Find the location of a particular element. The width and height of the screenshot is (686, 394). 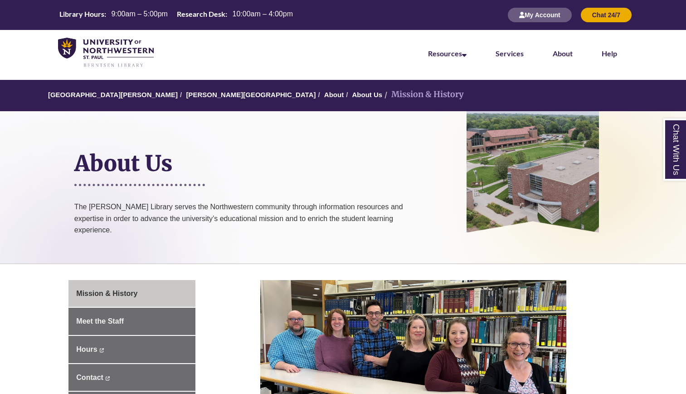

span: 10:00am – 4:00pm is located at coordinates (263, 14).